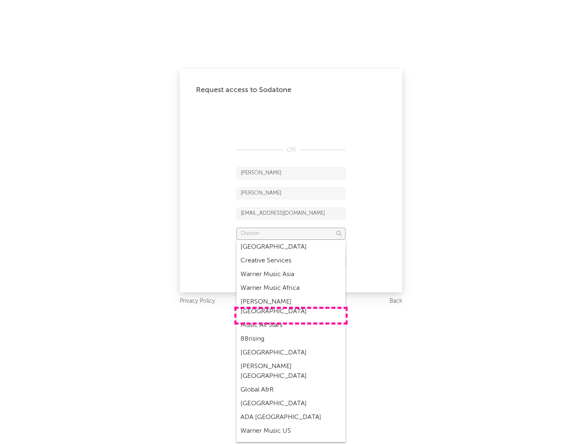 The height and width of the screenshot is (444, 582). What do you see at coordinates (291, 326) in the screenshot?
I see `div: Music All Stars` at bounding box center [291, 326].